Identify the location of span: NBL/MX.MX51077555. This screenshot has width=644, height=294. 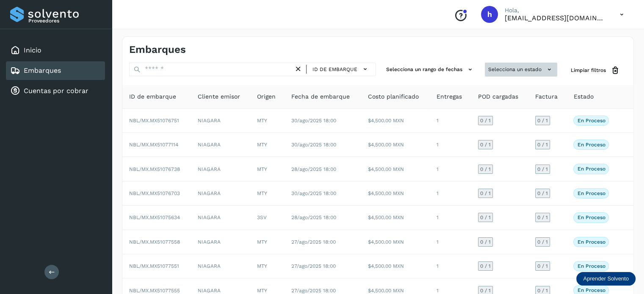
(155, 290).